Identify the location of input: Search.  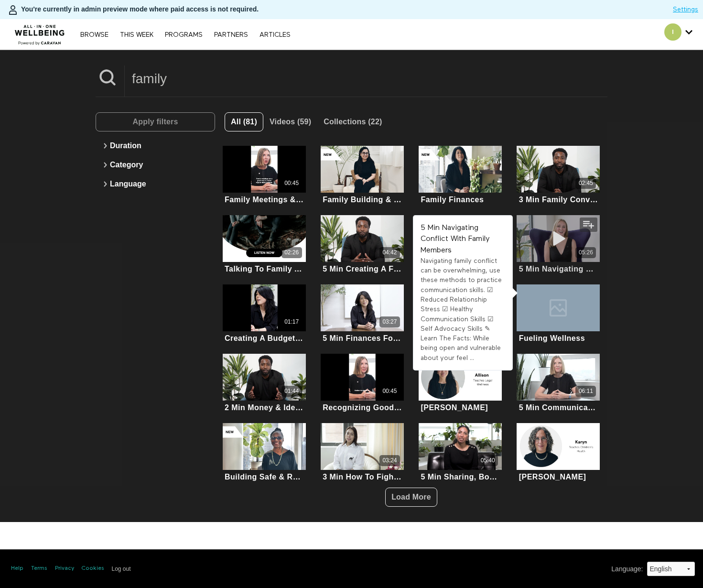
(367, 79).